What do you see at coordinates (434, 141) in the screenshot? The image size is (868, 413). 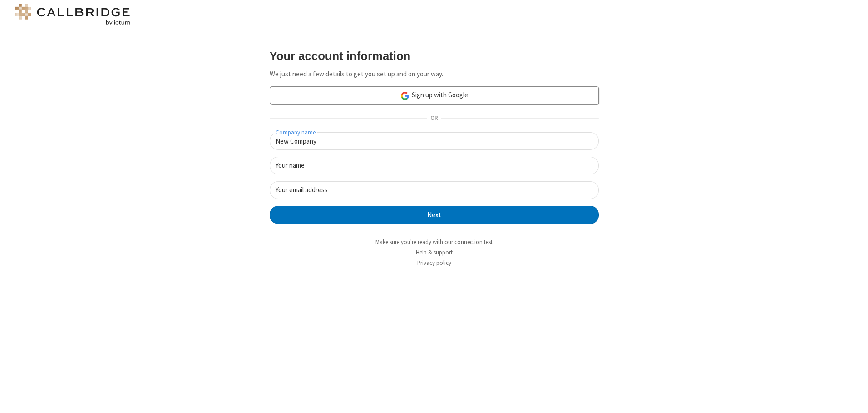 I see `input: Company name` at bounding box center [434, 141].